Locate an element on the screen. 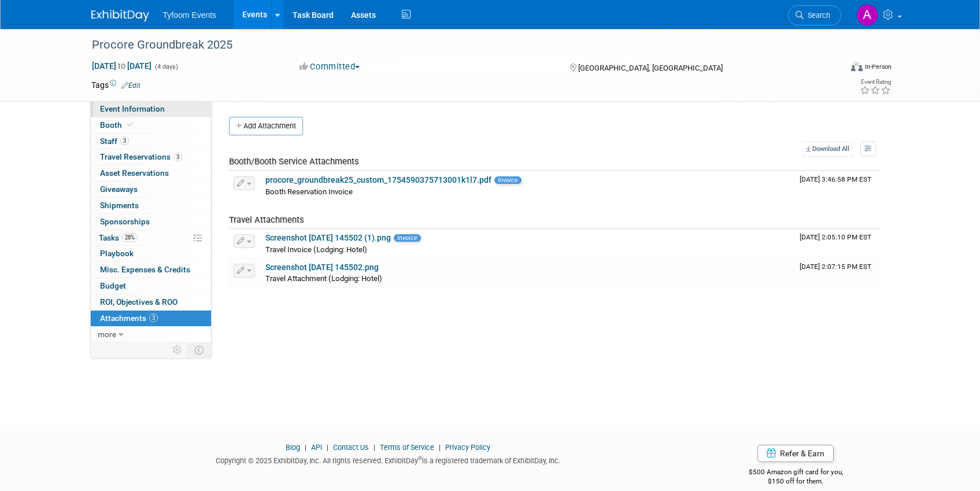  div: In-Person is located at coordinates (878, 66).